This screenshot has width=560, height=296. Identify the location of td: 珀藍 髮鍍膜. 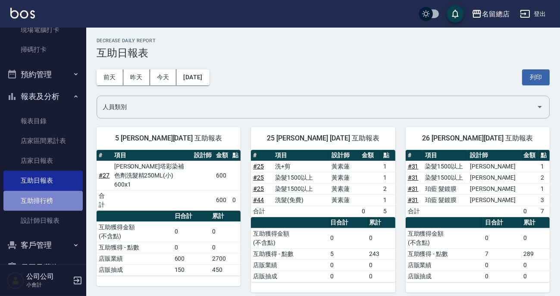
(446, 200).